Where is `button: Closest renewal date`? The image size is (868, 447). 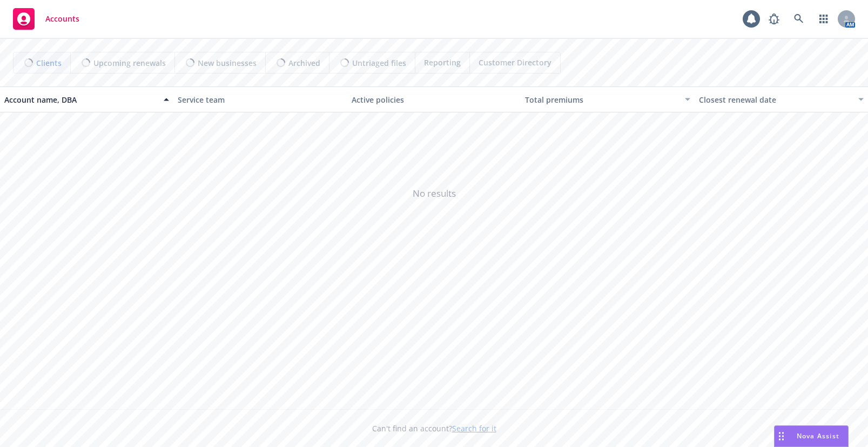
button: Closest renewal date is located at coordinates (781, 99).